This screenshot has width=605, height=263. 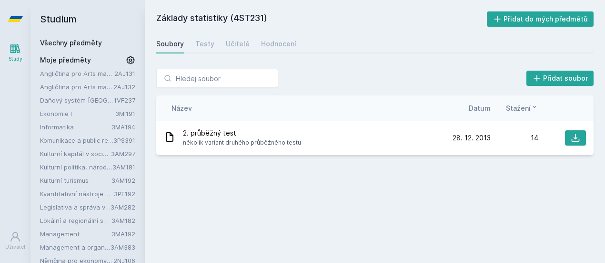 I want to click on div: Učitelé, so click(x=238, y=44).